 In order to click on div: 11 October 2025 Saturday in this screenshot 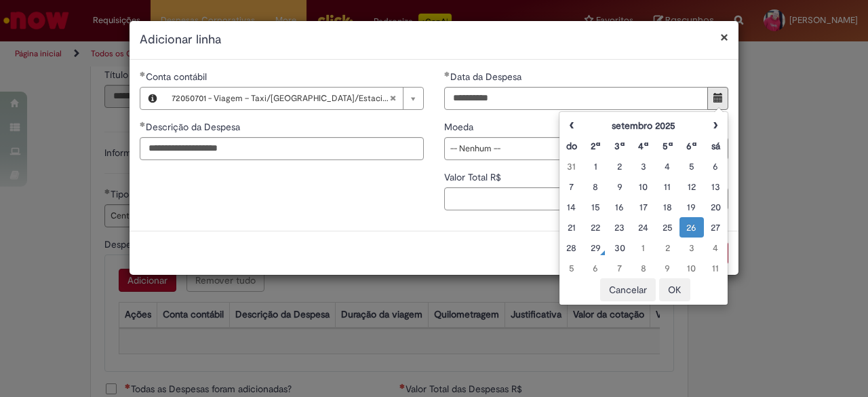, I will do `click(715, 268)`.